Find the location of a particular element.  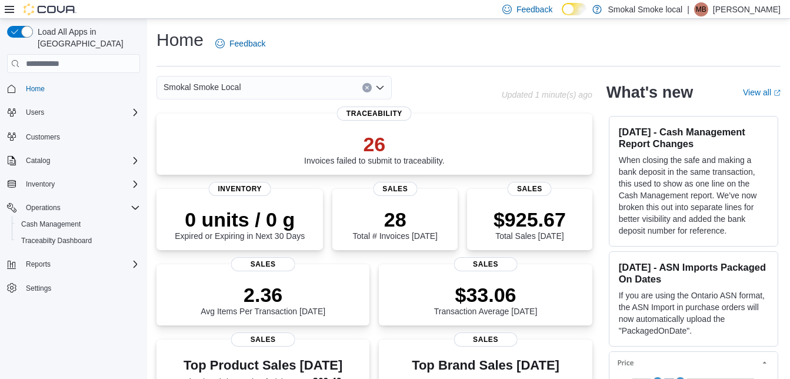

button: Customers is located at coordinates (74, 136).